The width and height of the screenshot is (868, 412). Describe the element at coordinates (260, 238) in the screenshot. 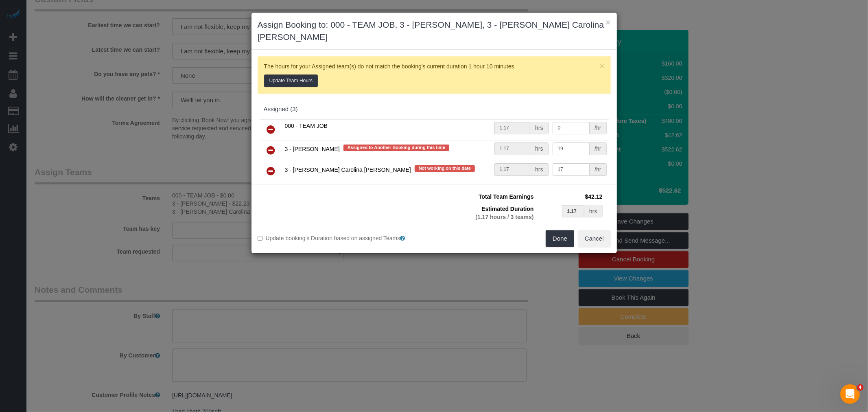

I see `input: Update booking's Duration based on assigned Teams` at that location.